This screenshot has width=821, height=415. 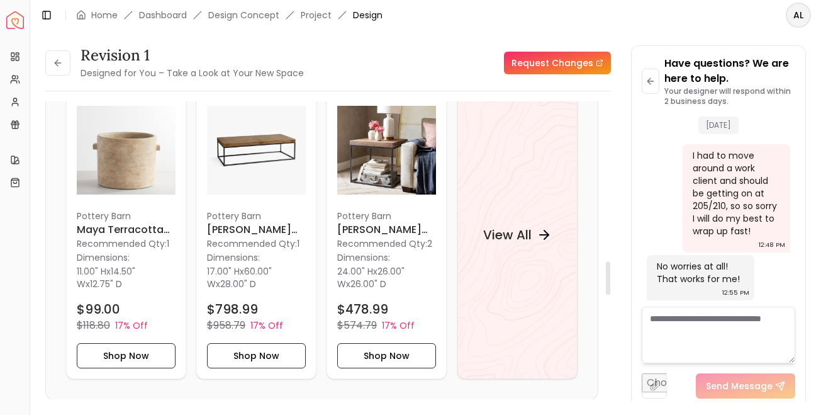 What do you see at coordinates (256, 234) in the screenshot?
I see `div: Malcolm Rectangular Coffee Table` at bounding box center [256, 234].